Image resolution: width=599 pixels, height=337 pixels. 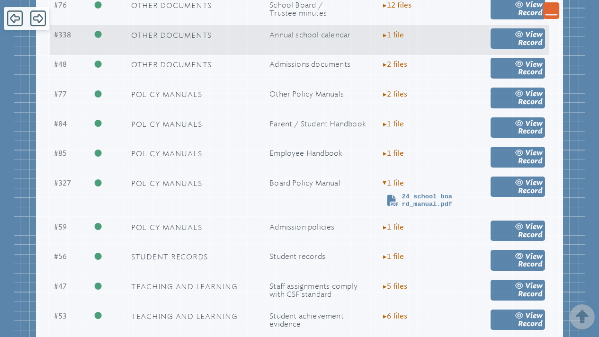 What do you see at coordinates (60, 124) in the screenshot?
I see `span: 84` at bounding box center [60, 124].